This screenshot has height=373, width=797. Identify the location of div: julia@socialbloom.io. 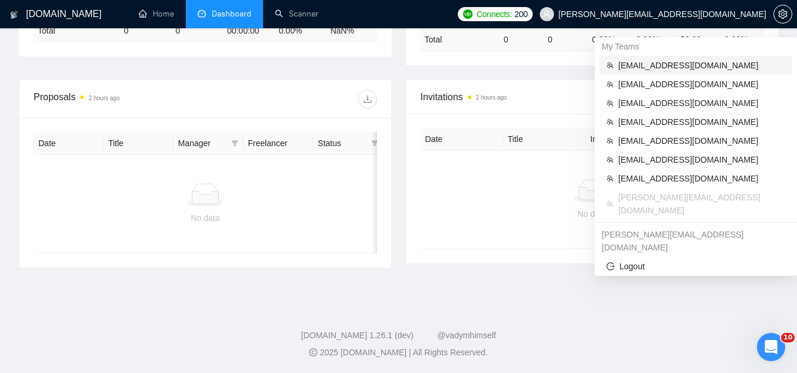
(696, 241).